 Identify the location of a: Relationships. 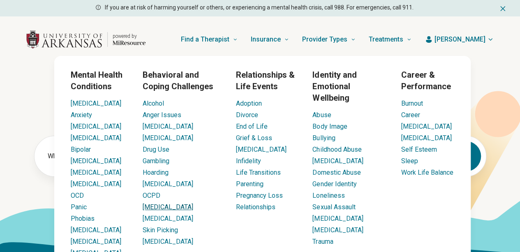
(255, 207).